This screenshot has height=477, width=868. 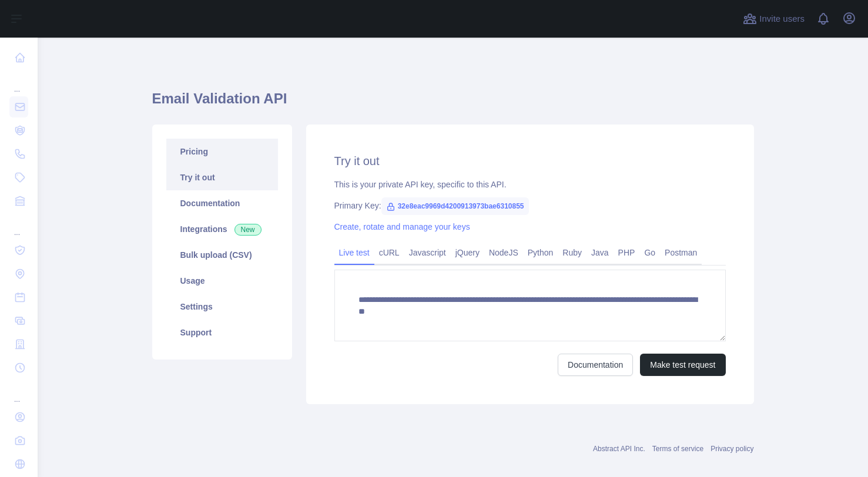 What do you see at coordinates (541, 253) in the screenshot?
I see `a: Python` at bounding box center [541, 253].